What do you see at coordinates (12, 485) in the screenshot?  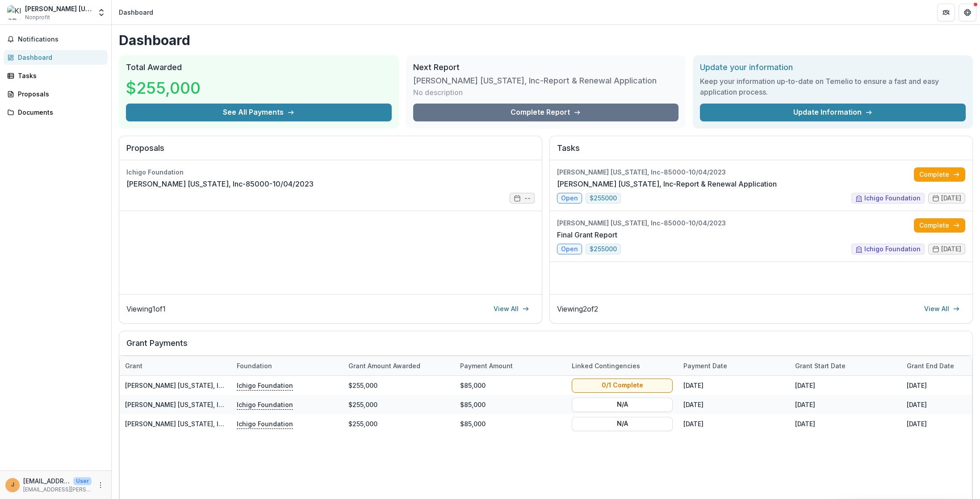 I see `div: jperez-taveras@kippnyc.org` at bounding box center [12, 485].